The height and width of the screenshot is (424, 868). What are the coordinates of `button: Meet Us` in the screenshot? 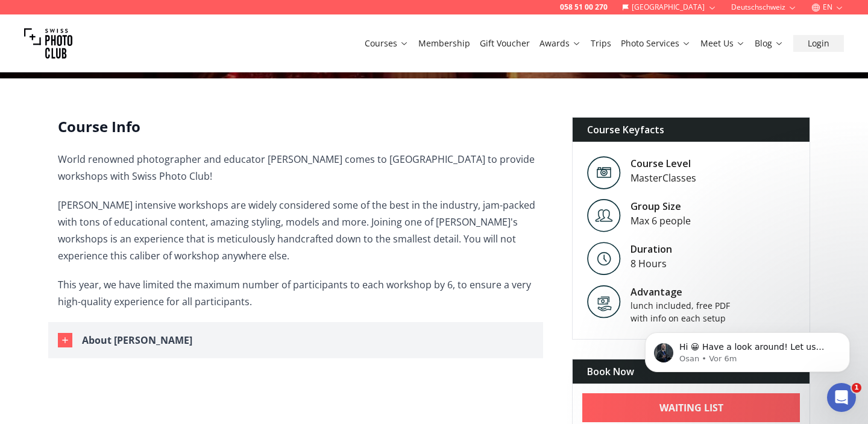 It's located at (723, 43).